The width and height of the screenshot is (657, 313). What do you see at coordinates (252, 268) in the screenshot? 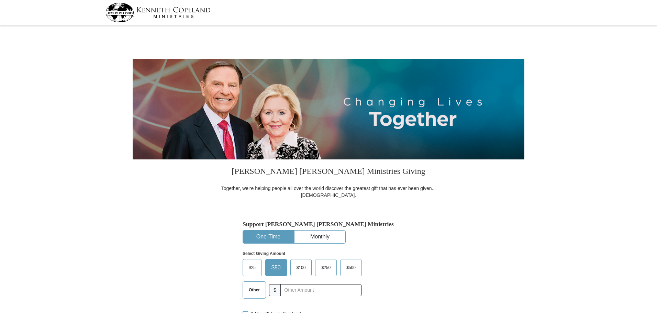
I see `span: $25` at bounding box center [252, 268].